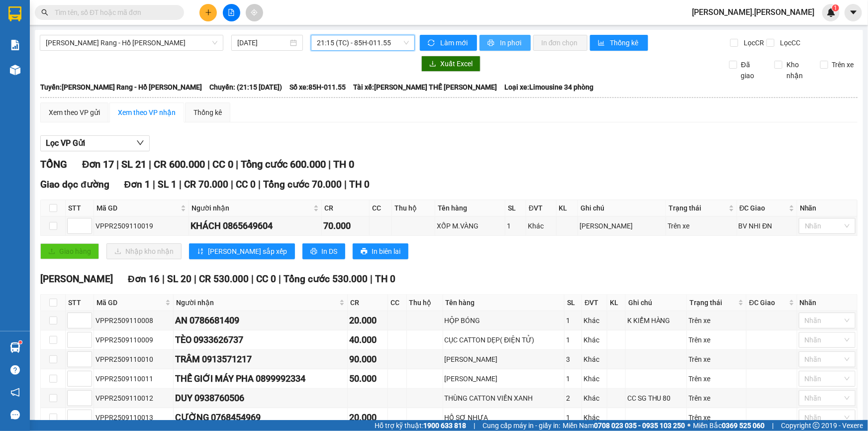 The image size is (868, 431). I want to click on div: THÙNG CATTON VIỀN XANH, so click(504, 398).